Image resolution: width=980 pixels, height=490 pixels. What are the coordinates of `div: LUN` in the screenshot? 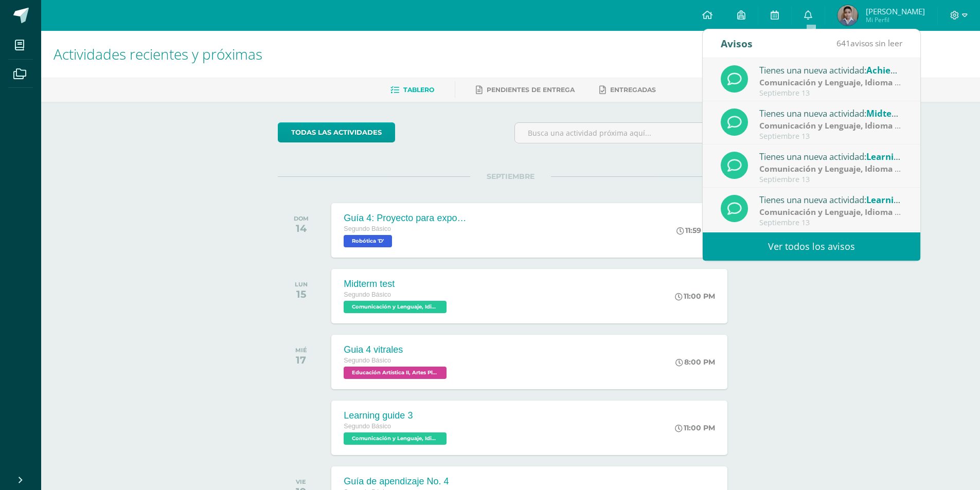 It's located at (301, 284).